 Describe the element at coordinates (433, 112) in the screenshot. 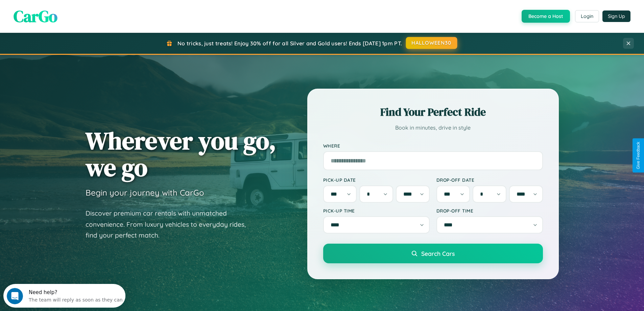

I see `h2: Find Your Perfect Ride` at that location.